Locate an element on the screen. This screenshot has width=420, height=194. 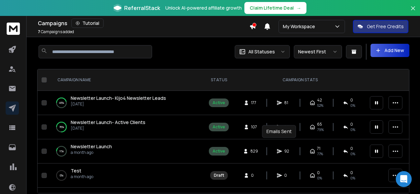
p: Get Free Credits is located at coordinates (385, 27).